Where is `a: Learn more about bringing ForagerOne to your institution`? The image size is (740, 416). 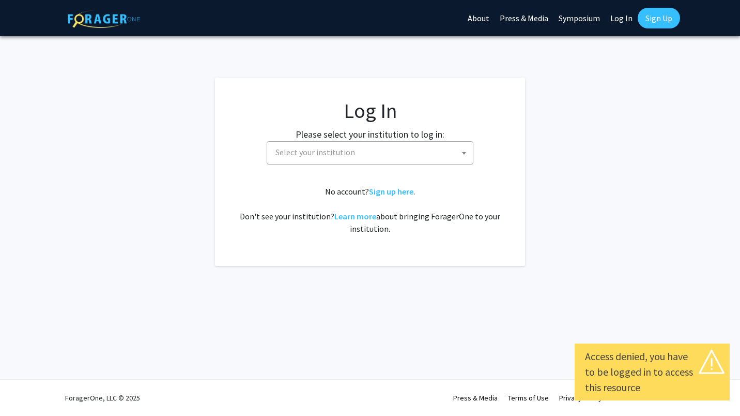
a: Learn more about bringing ForagerOne to your institution is located at coordinates (355, 216).